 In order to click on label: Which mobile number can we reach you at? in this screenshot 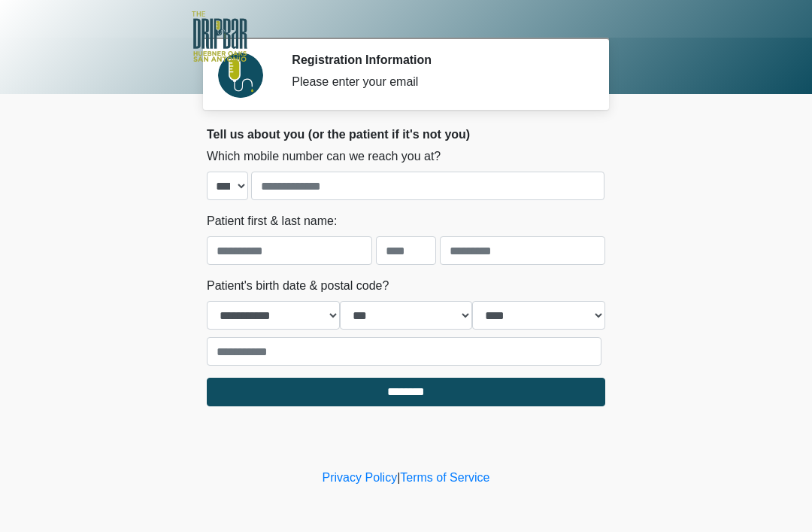, I will do `click(323, 157)`.